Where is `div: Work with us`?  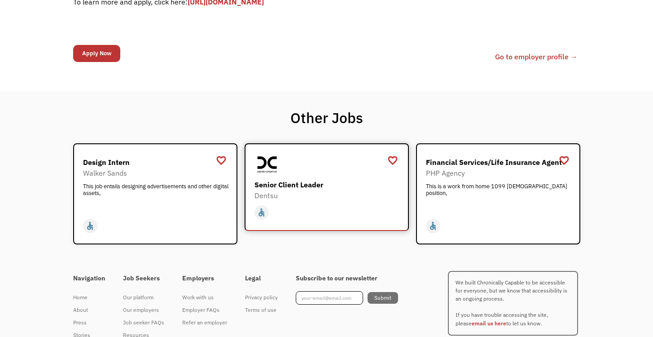 div: Work with us is located at coordinates (205, 297).